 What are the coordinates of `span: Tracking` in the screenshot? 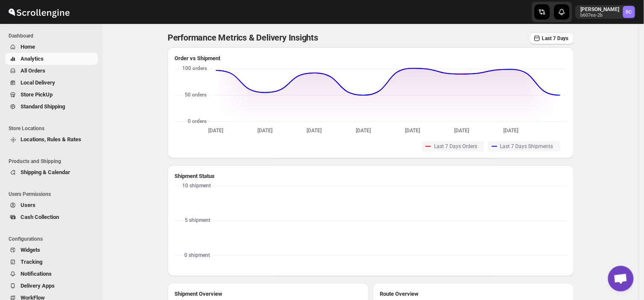 It's located at (31, 262).